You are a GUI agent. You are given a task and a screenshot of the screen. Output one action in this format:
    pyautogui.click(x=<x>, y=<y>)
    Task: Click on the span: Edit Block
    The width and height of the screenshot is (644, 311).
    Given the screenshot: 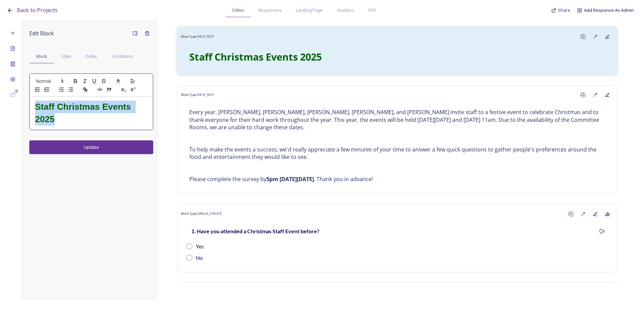 What is the action you would take?
    pyautogui.click(x=42, y=34)
    